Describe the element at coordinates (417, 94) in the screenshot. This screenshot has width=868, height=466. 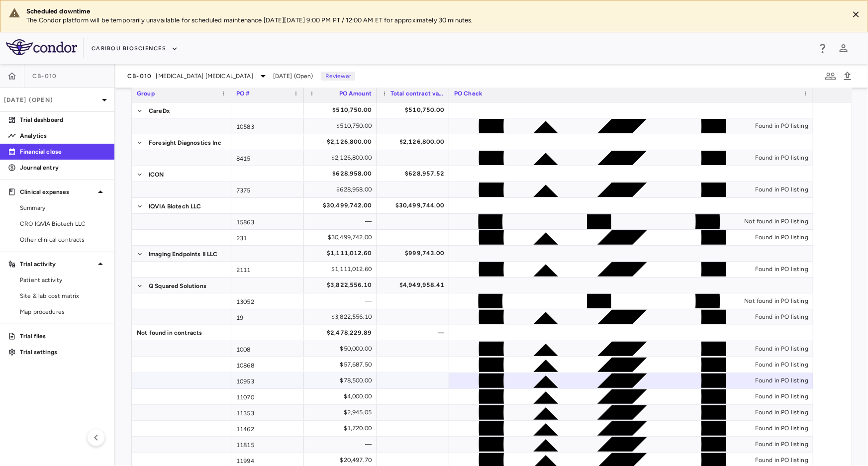
I see `span: Total contract value` at that location.